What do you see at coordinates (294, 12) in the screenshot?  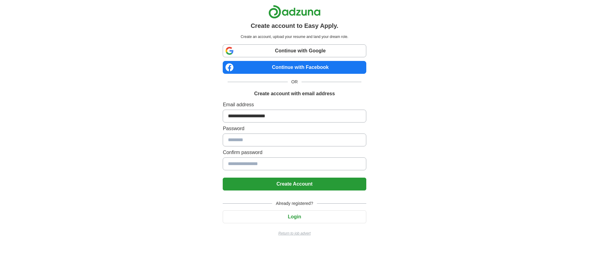 I see `img: Adzuna logo` at bounding box center [294, 12].